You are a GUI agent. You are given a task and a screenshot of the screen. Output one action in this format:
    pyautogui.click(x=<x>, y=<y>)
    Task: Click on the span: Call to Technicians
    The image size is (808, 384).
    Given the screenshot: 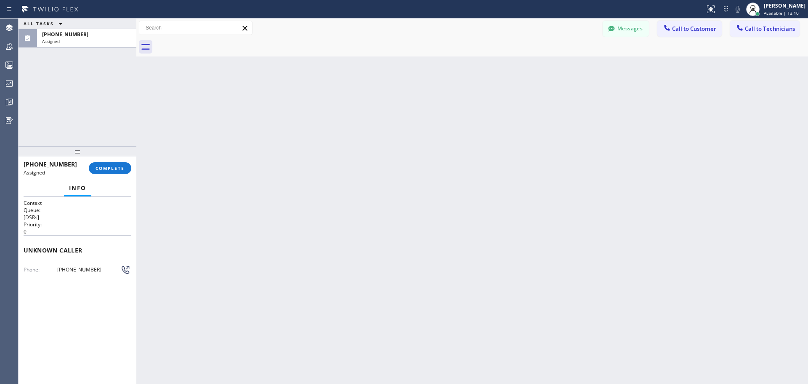 What is the action you would take?
    pyautogui.click(x=770, y=29)
    